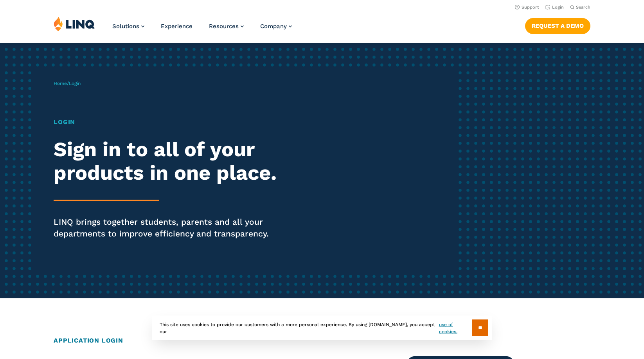 This screenshot has width=644, height=359. Describe the element at coordinates (276, 26) in the screenshot. I see `a: Company` at that location.